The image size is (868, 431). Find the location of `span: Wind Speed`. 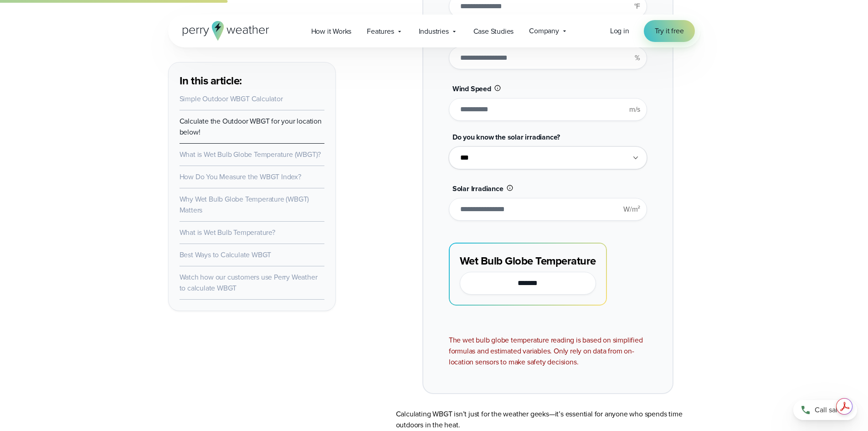

span: Wind Speed is located at coordinates (472, 89).